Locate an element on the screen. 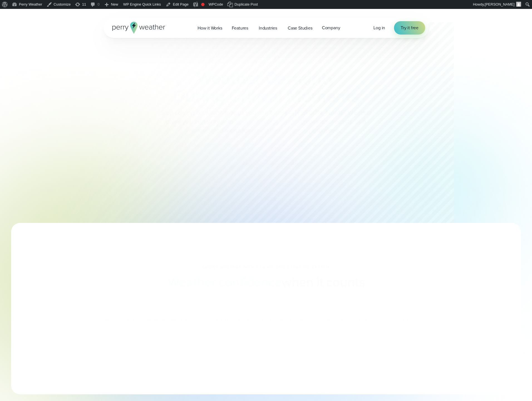  a: Case Studies is located at coordinates (300, 28).